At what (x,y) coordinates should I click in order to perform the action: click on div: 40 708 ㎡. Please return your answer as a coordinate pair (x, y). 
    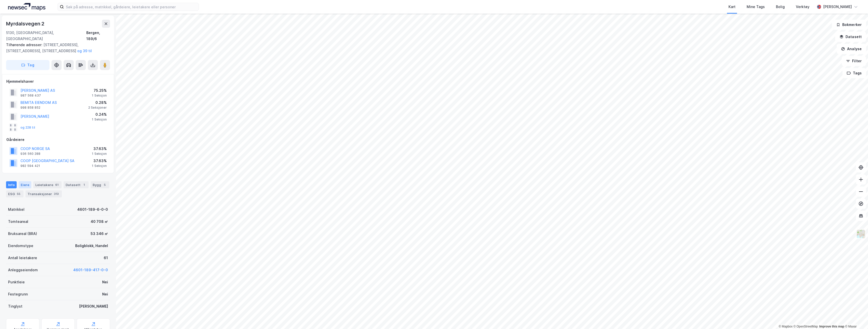
    Looking at the image, I should click on (99, 222).